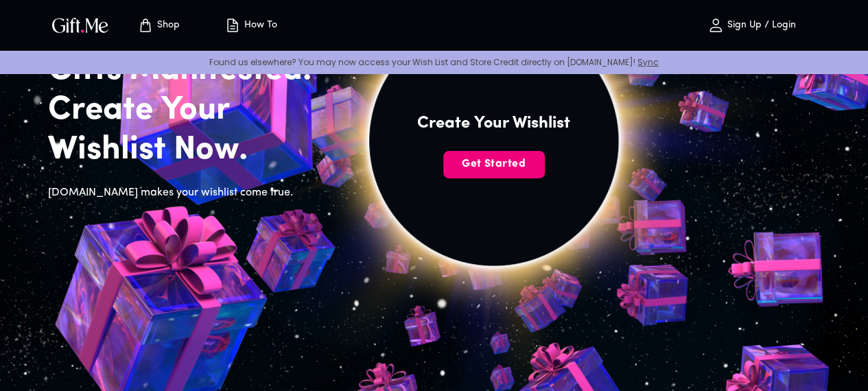  Describe the element at coordinates (191, 110) in the screenshot. I see `h2: Create Your` at that location.